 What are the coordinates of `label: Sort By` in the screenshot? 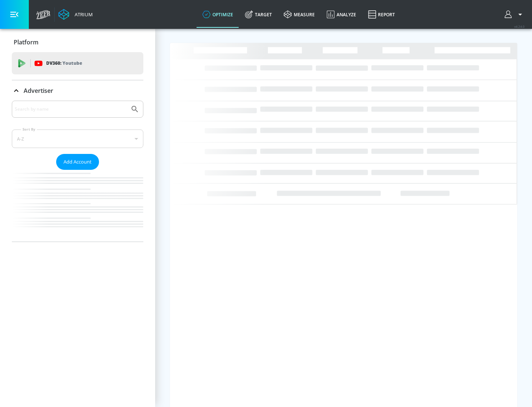 It's located at (29, 129).